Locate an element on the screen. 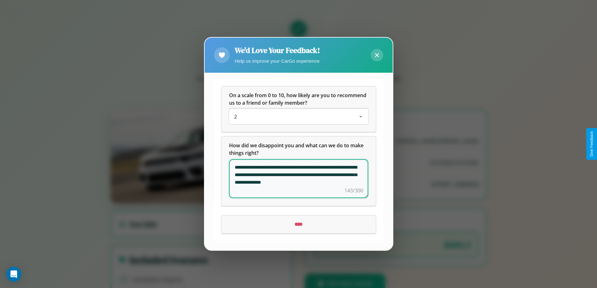 The height and width of the screenshot is (288, 597). span: How did we disappoint you and what can we do to make things right? is located at coordinates (297, 149).